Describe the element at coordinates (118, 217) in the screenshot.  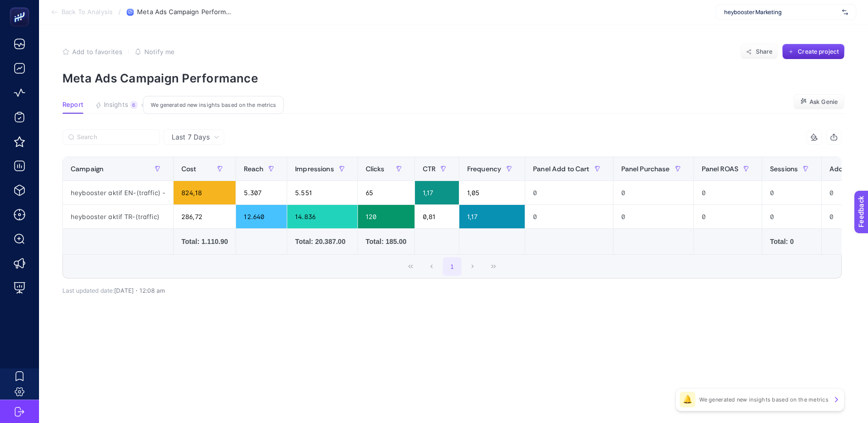
I see `div: heybooster aktif TR-(traffic)` at that location.